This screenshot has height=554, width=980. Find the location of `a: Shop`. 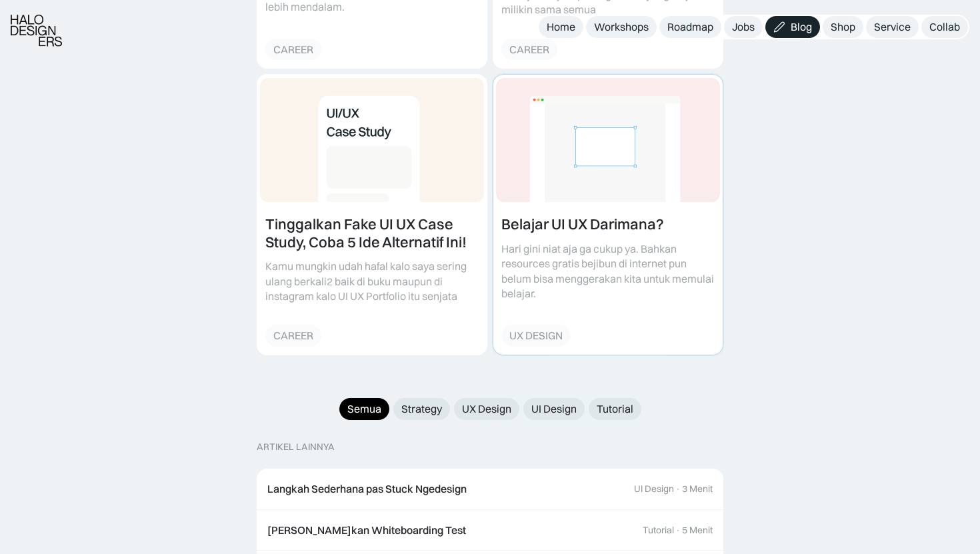

a: Shop is located at coordinates (843, 27).